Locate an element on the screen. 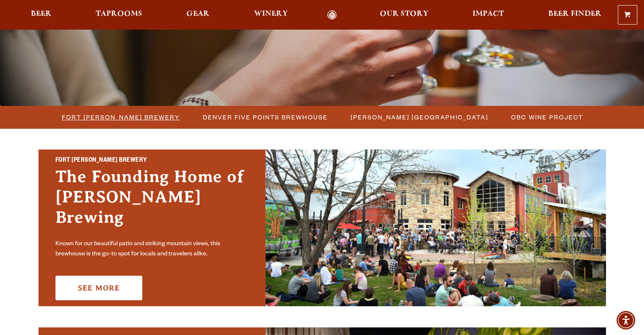 This screenshot has width=644, height=335. p: Known for our beautiful patio and striking mountain views, this brewhouse is the go-to spot for l... is located at coordinates (152, 249).